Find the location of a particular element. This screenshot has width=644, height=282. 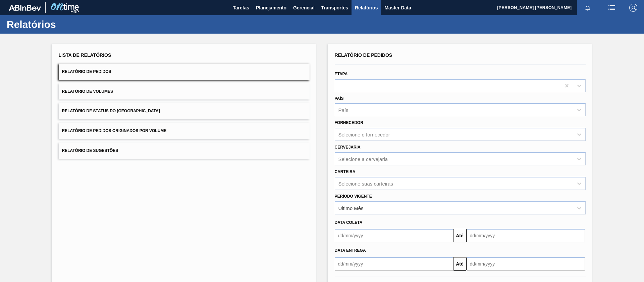

button: Relatório de Volumes is located at coordinates (184, 91).